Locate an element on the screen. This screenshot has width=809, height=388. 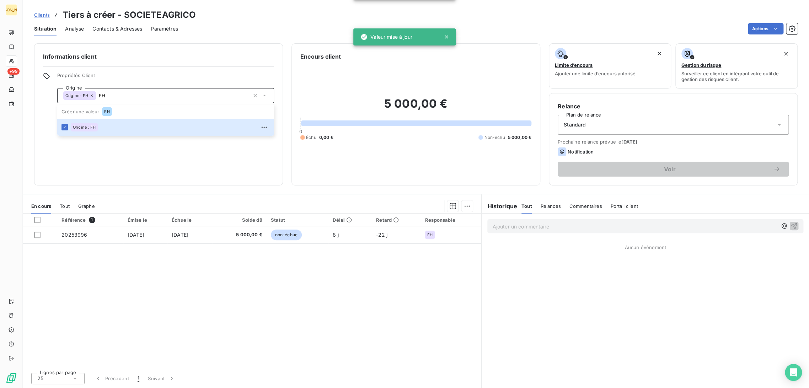
h6: Relance is located at coordinates (673, 106).